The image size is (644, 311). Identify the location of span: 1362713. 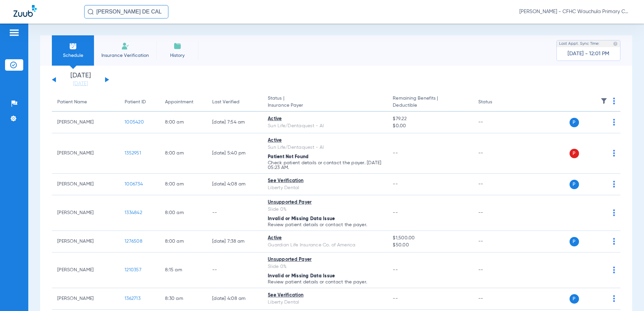
(133, 299).